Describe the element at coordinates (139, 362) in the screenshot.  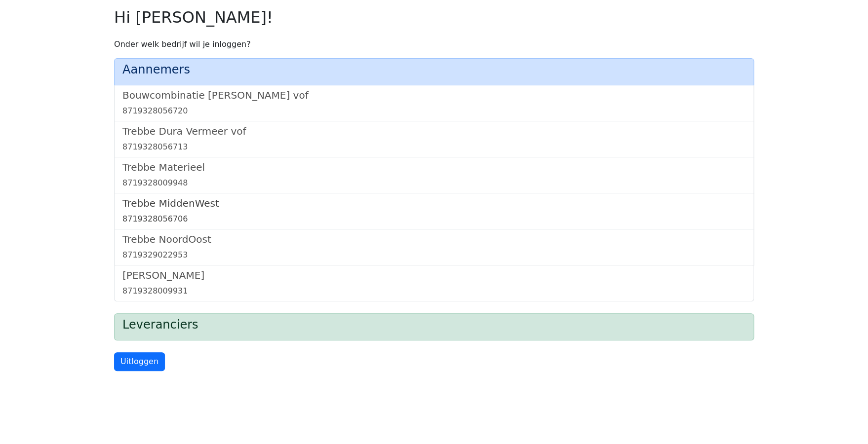
I see `a: Uitloggen` at that location.